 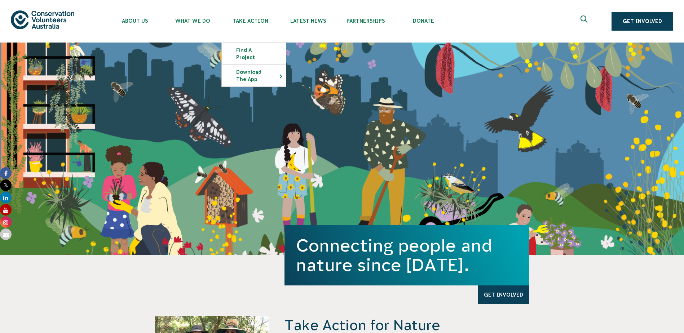 I want to click on span: Partnerships, so click(x=366, y=21).